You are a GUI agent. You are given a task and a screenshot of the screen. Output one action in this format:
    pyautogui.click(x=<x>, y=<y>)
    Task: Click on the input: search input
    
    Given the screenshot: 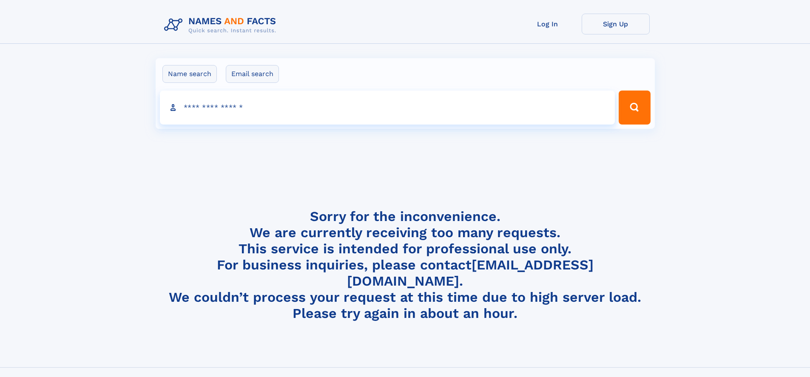 What is the action you would take?
    pyautogui.click(x=387, y=108)
    